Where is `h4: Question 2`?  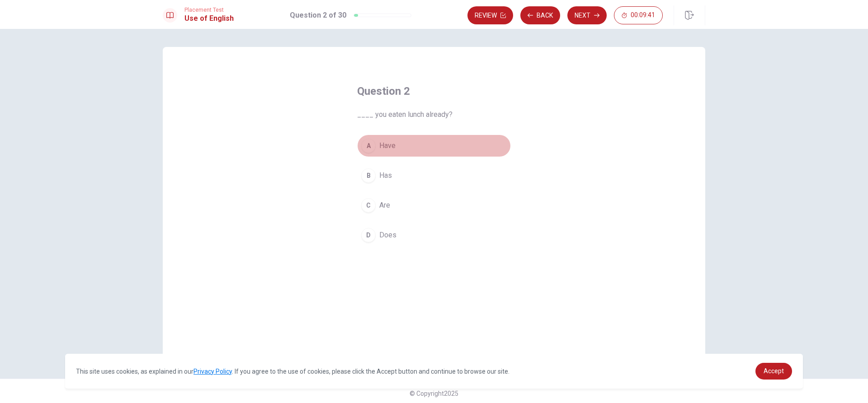
h4: Question 2 is located at coordinates (434, 91).